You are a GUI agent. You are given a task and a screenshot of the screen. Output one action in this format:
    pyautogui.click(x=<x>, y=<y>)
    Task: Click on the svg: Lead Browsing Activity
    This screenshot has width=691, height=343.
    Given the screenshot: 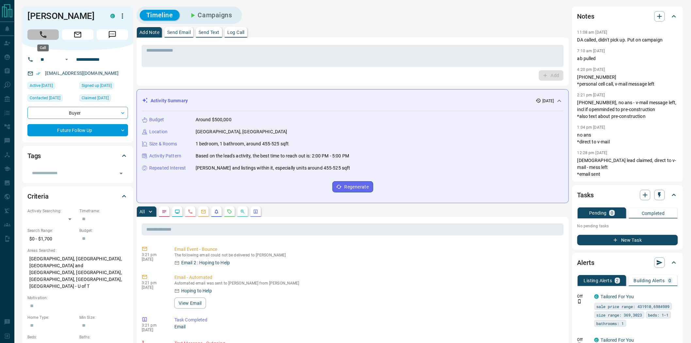 What is the action you would take?
    pyautogui.click(x=177, y=212)
    